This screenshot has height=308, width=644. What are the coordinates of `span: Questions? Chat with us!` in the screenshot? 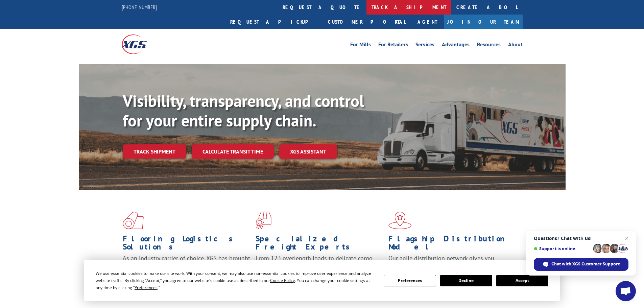 It's located at (581, 239).